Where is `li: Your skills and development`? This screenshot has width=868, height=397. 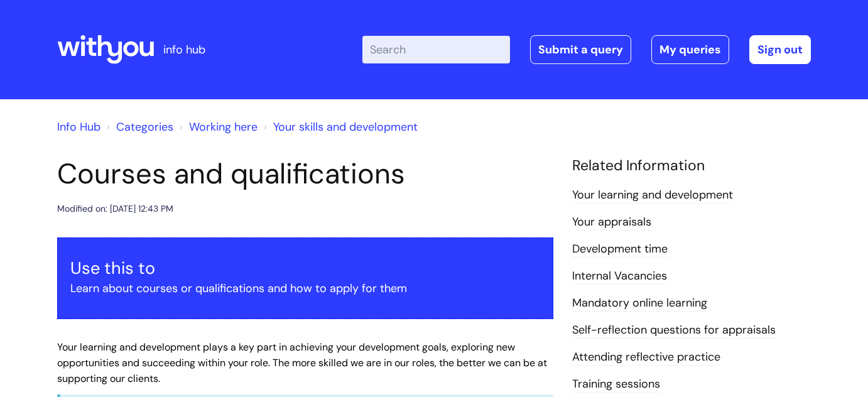 li: Your skills and development is located at coordinates (339, 127).